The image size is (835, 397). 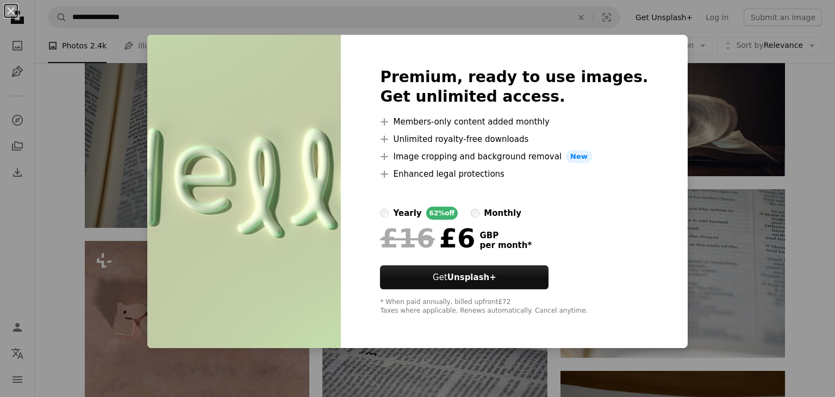 I want to click on li: Unlimited royalty-free downloads, so click(x=513, y=139).